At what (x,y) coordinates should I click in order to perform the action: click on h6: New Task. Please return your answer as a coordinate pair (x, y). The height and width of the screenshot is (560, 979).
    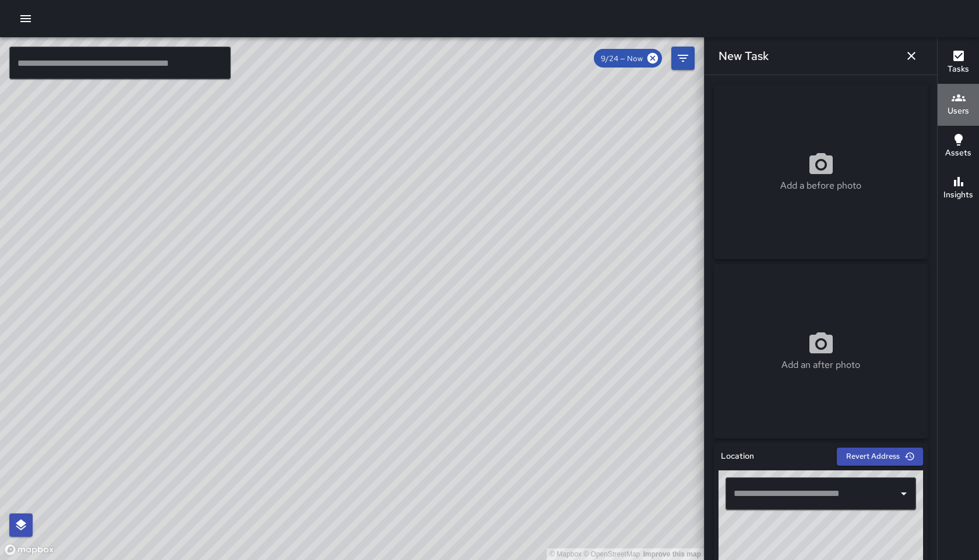
    Looking at the image, I should click on (743, 56).